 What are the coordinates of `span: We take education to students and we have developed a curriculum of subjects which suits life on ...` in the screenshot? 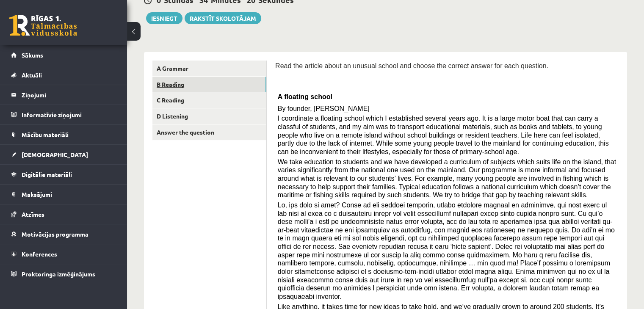 It's located at (447, 179).